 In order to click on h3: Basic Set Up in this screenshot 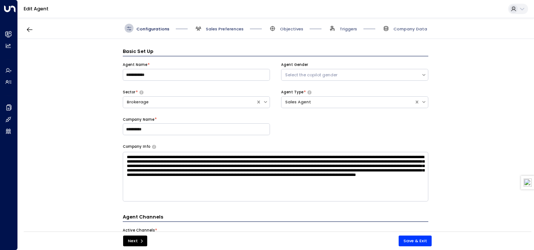, I will do `click(275, 52)`.